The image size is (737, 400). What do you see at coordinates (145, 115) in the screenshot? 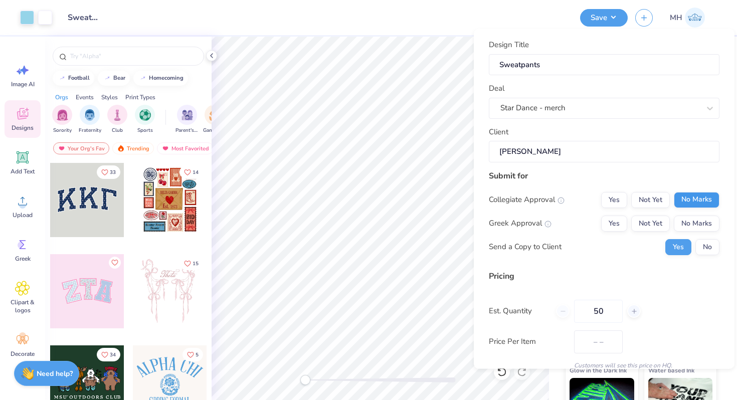
I see `img: Sports Image` at bounding box center [145, 115].